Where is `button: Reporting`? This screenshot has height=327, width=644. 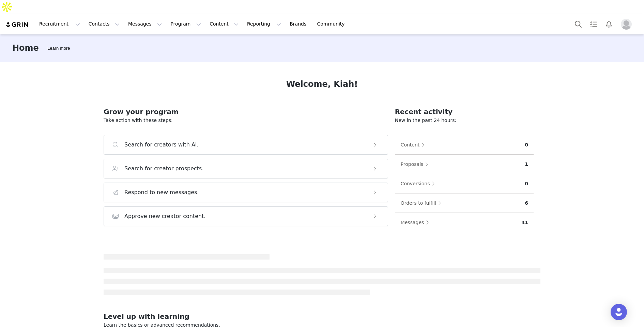 button: Reporting is located at coordinates (264, 24).